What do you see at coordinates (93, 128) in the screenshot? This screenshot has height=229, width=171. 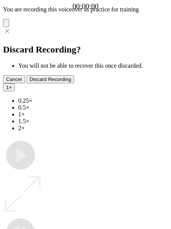 I see `li: 2×` at bounding box center [93, 128].